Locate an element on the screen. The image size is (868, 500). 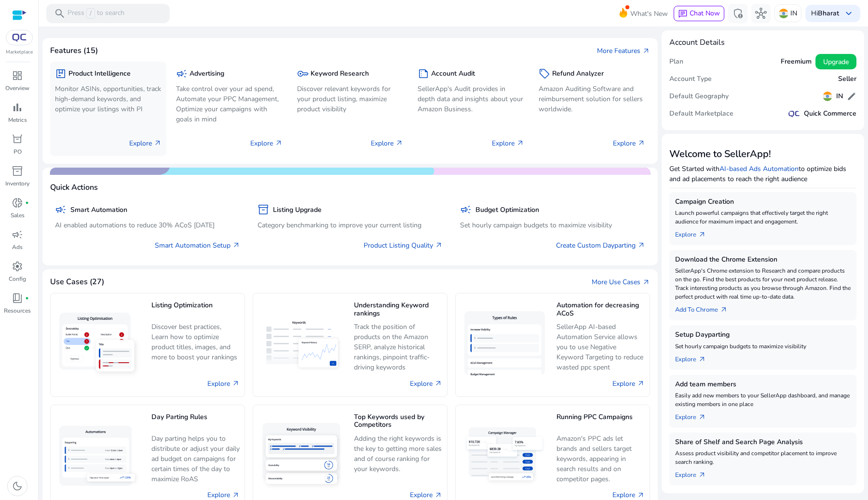
p: Adding the right keywords is the key to getting more sales and of course ranking for your keywords. is located at coordinates (398, 454).